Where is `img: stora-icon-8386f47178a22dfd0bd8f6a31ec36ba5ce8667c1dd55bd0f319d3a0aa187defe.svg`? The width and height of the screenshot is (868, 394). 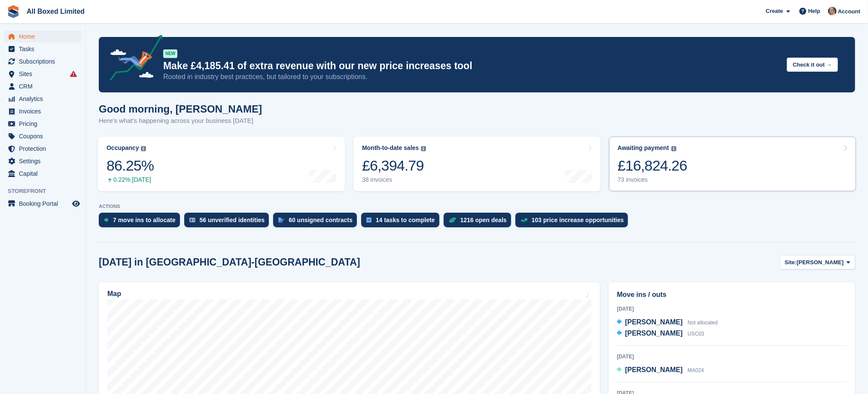
img: stora-icon-8386f47178a22dfd0bd8f6a31ec36ba5ce8667c1dd55bd0f319d3a0aa187defe.svg is located at coordinates (13, 12).